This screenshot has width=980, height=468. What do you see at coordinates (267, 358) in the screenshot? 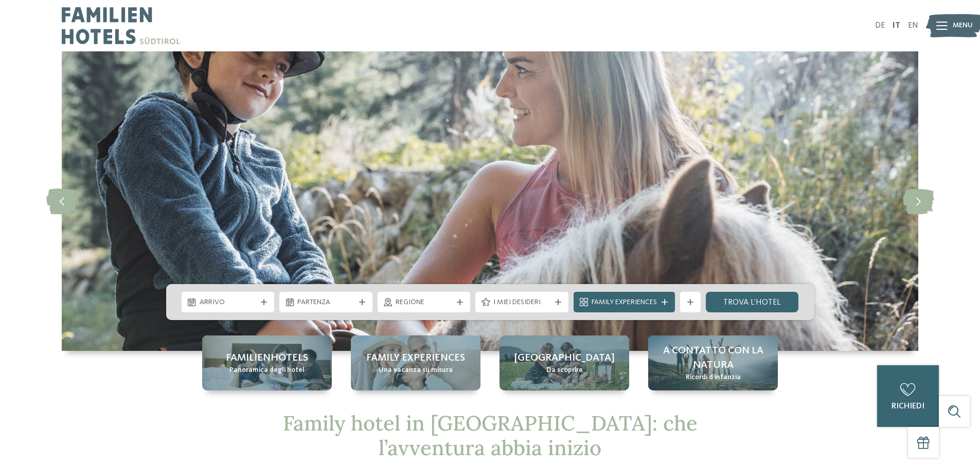
I see `span: Familienhotels` at bounding box center [267, 358].